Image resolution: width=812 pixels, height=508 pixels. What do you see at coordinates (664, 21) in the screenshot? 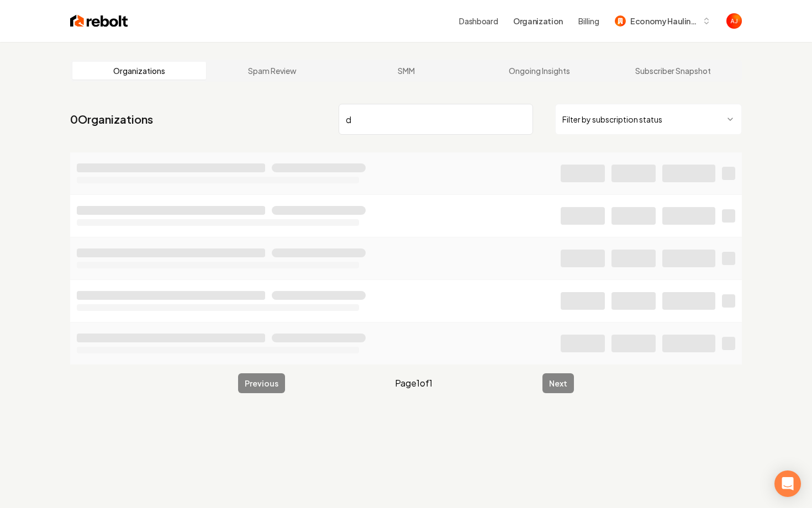
I see `span: Economy Hauling and Junk Removal` at bounding box center [664, 21].